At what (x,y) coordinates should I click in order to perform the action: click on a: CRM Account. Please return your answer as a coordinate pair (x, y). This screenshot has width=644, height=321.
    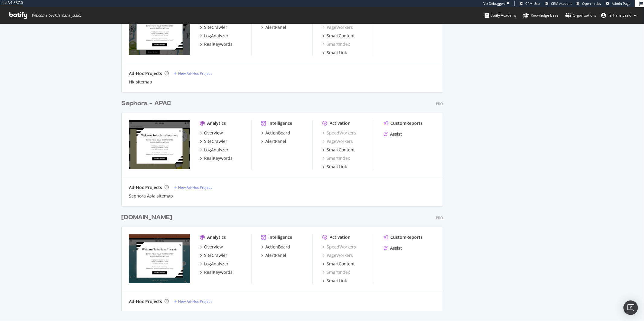
    Looking at the image, I should click on (558, 4).